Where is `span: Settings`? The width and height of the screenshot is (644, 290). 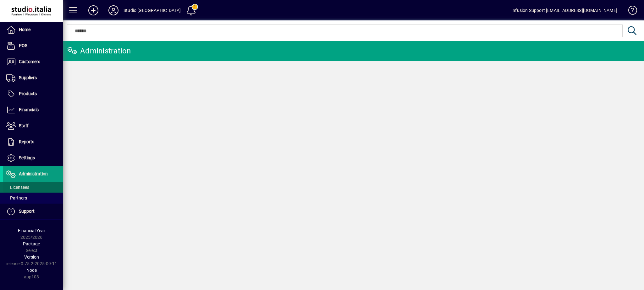
span: Settings is located at coordinates (27, 158).